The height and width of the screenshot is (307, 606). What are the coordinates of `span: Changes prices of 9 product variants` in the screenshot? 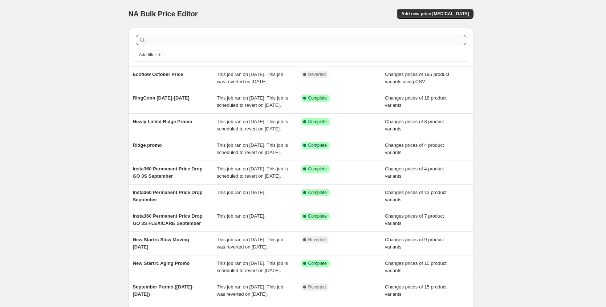 It's located at (414, 243).